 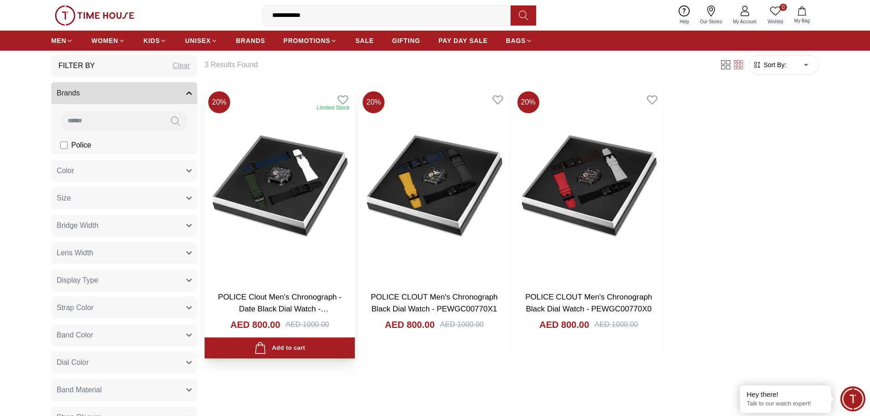 I want to click on button: Sort By:, so click(x=770, y=65).